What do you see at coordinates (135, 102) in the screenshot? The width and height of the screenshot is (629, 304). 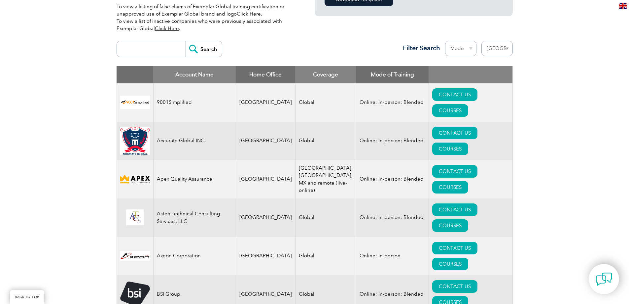 I see `img: 37c9c059-616f-eb11-a812-002248153038-logo.png` at bounding box center [135, 102].